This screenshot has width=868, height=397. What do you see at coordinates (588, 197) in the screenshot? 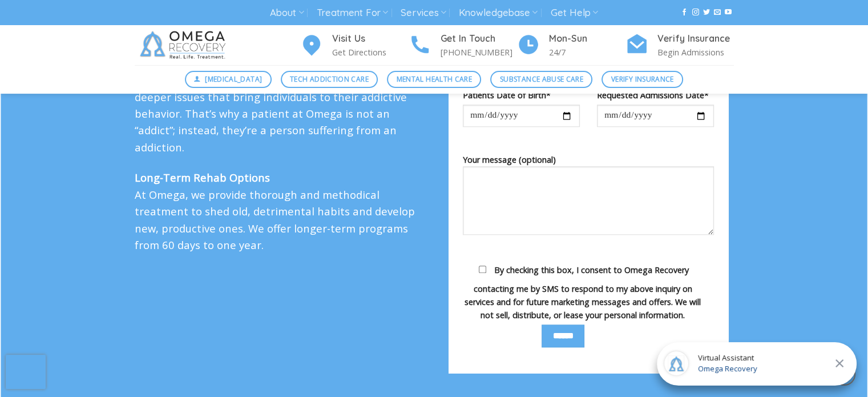
I see `label: Your message (optional)` at bounding box center [588, 197].